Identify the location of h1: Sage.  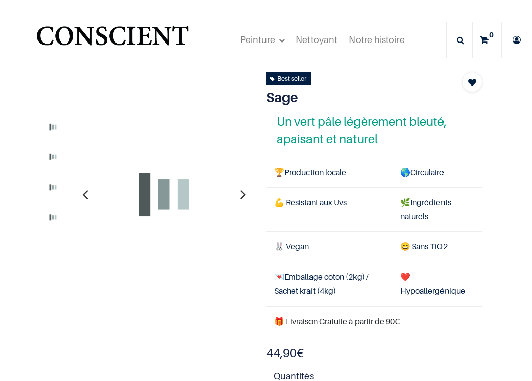
(358, 97).